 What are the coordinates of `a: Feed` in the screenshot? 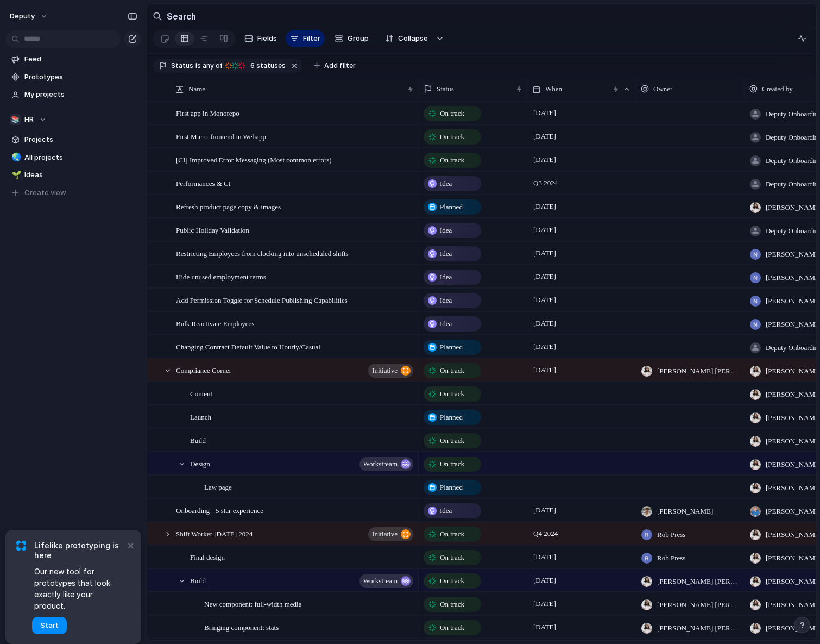 It's located at (73, 59).